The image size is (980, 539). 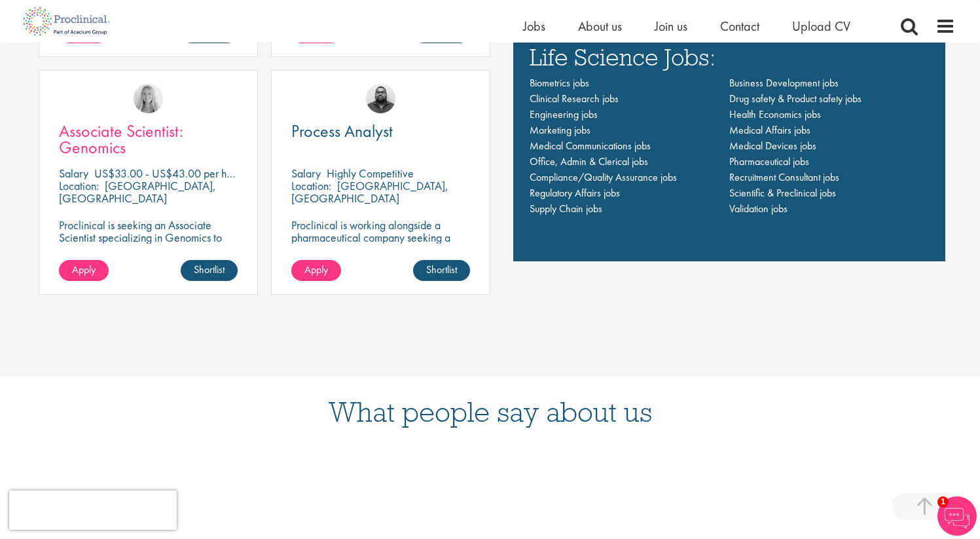 I want to click on p: Proclinical is working alongside a pharmaceutical company seeking a Process Analyst to join their..., so click(x=380, y=243).